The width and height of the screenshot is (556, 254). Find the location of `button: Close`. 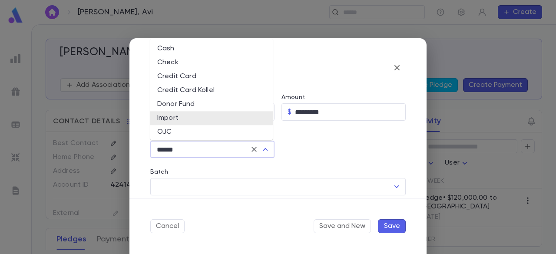

button: Close is located at coordinates (265, 149).